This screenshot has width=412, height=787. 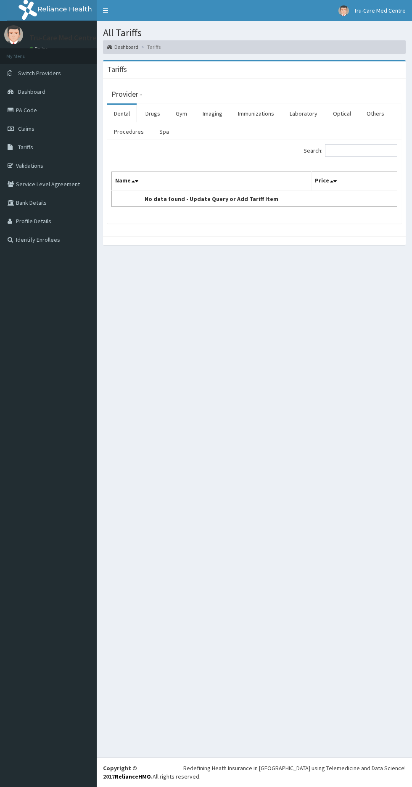 I want to click on span: Switch Providers, so click(x=40, y=73).